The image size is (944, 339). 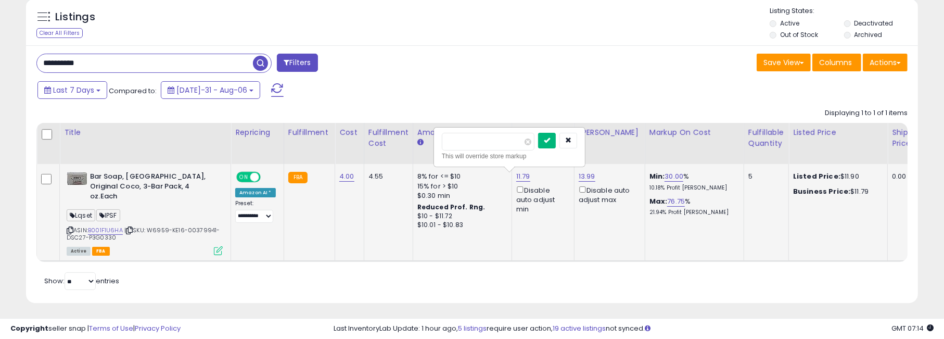 I want to click on label: Out of Stock, so click(x=799, y=34).